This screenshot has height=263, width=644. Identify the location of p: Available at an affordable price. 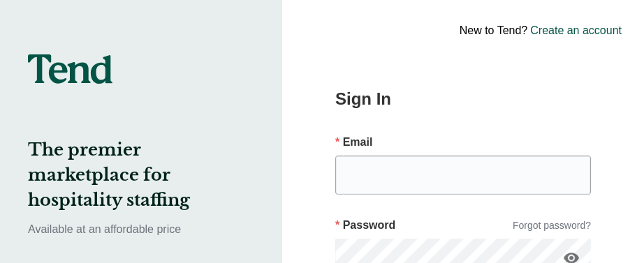
(141, 229).